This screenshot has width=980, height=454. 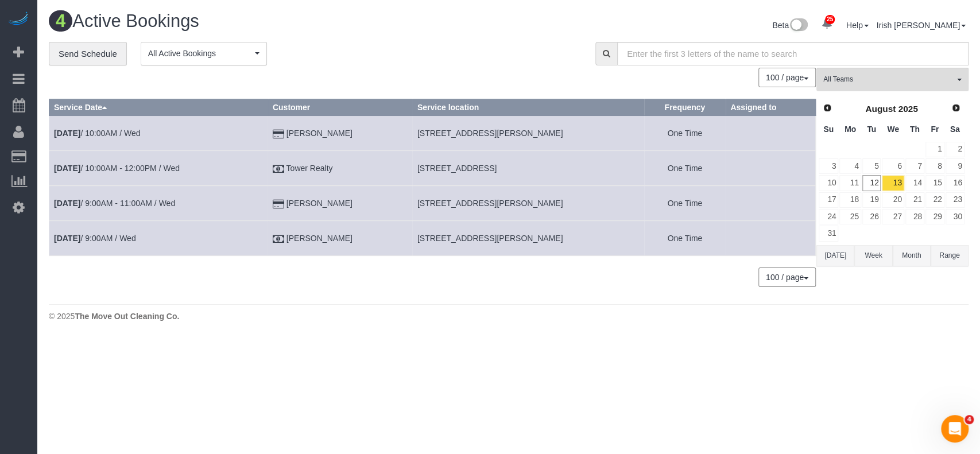 I want to click on a: 20, so click(x=893, y=200).